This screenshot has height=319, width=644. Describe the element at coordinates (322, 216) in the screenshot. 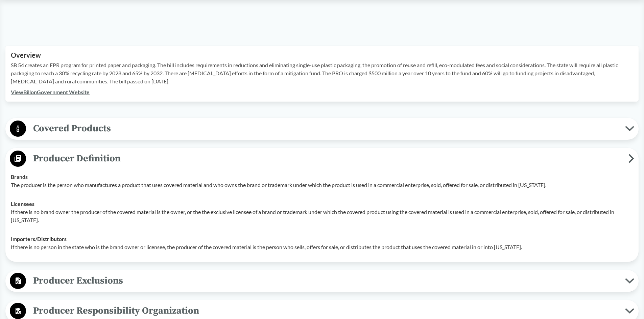

I see `p: If there is no brand owner the producer of the covered material is the owner, or the the exclusiv...` at that location.